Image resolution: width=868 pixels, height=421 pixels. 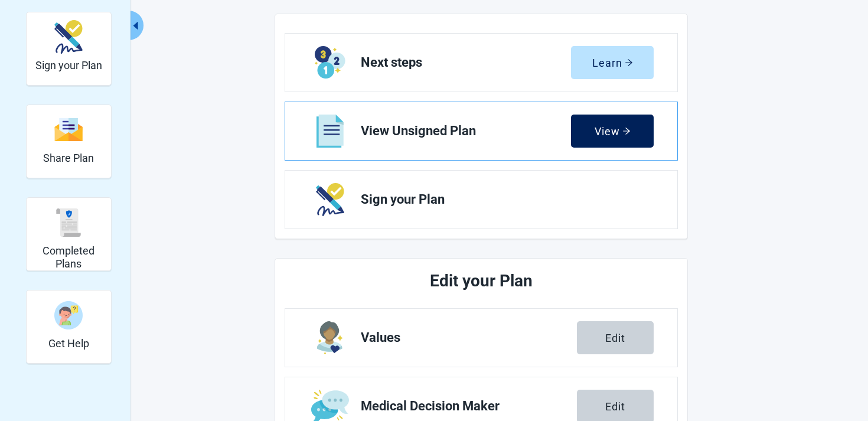 I want to click on a: Edit Values section, so click(x=481, y=338).